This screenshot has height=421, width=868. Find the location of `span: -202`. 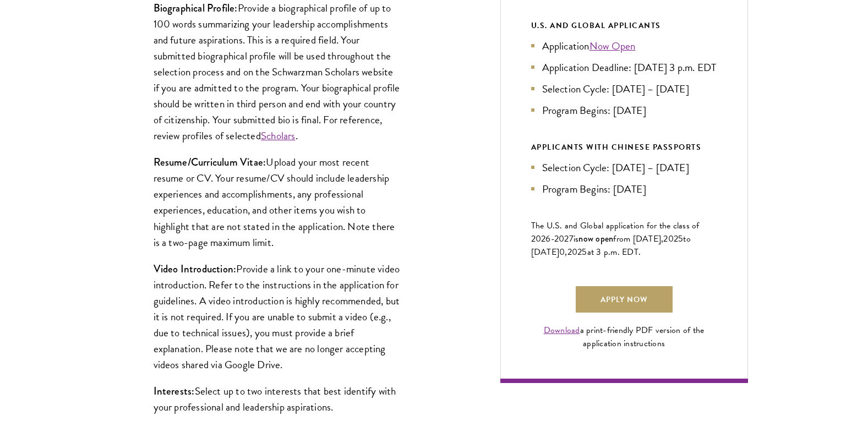

span: -202 is located at coordinates (560, 239).